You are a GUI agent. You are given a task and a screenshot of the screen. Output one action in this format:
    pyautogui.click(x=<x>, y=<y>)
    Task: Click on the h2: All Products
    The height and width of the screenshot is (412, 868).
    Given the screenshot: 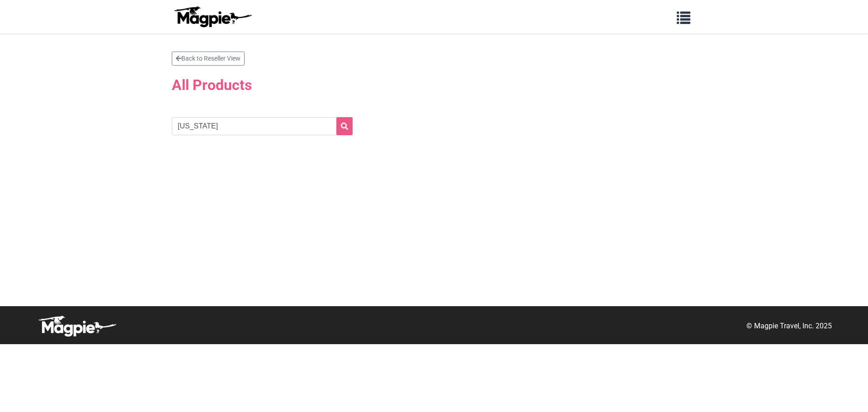 What is the action you would take?
    pyautogui.click(x=434, y=85)
    